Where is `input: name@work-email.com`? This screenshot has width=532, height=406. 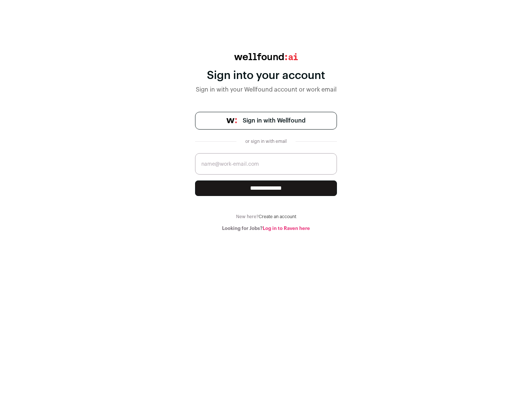 input: name@work-email.com is located at coordinates (266, 164).